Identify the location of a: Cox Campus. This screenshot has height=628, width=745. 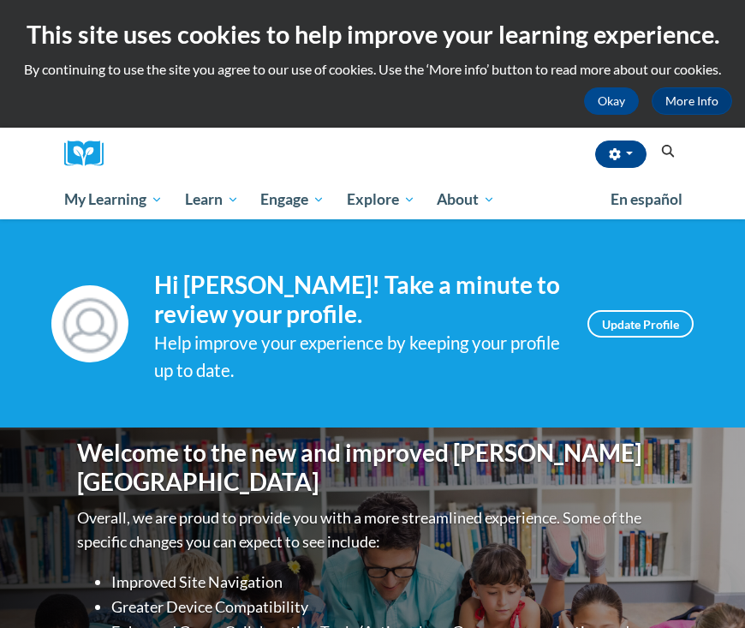
(90, 153).